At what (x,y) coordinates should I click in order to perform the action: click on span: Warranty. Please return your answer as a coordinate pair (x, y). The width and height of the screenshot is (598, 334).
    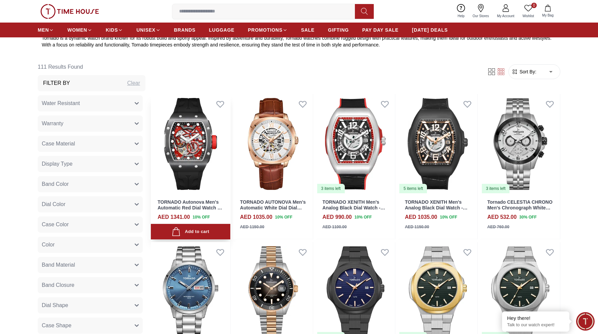
    Looking at the image, I should click on (53, 124).